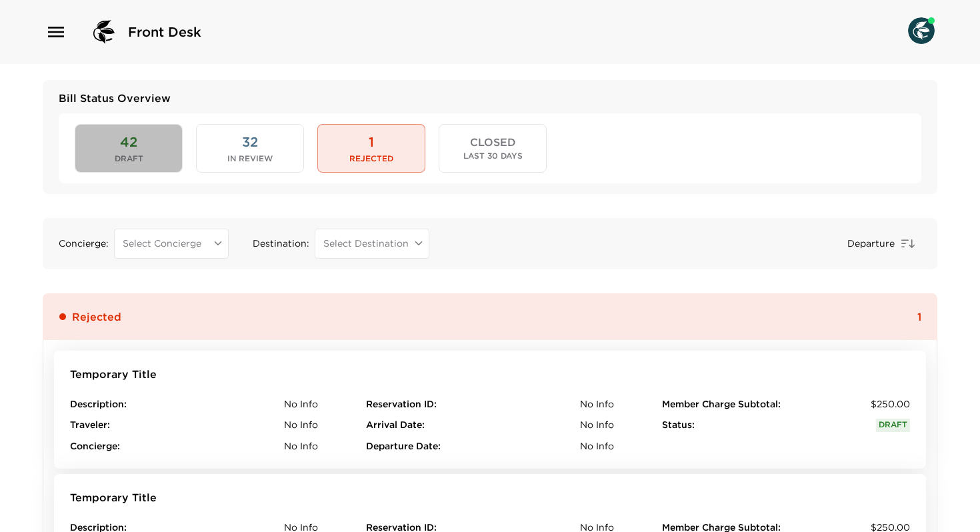 The width and height of the screenshot is (980, 532). I want to click on span: Status :, so click(678, 426).